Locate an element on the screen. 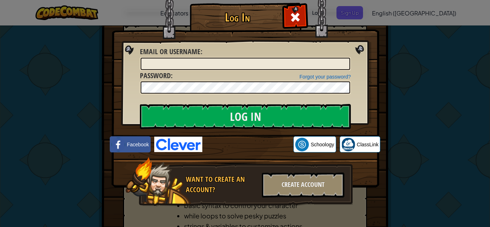  span: Schoology is located at coordinates (322, 145).